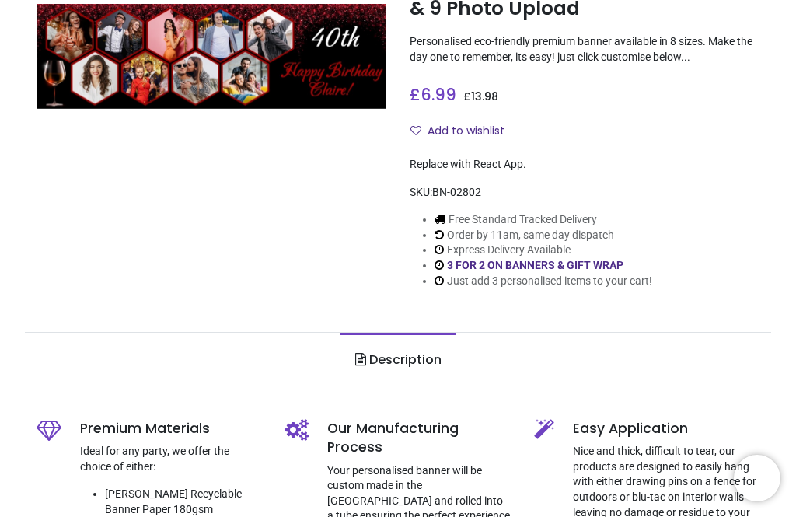 The image size is (796, 517). I want to click on li: Order by 11am, same day dispatch, so click(543, 236).